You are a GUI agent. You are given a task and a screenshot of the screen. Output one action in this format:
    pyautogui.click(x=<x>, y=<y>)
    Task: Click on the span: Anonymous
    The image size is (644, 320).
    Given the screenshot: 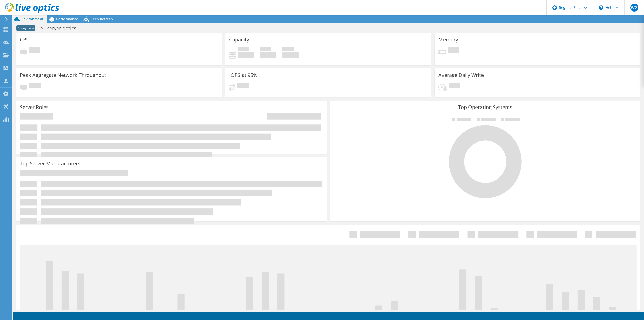 What is the action you would take?
    pyautogui.click(x=26, y=28)
    